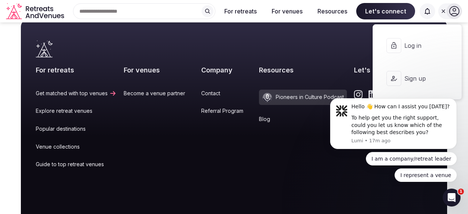 The image size is (468, 214). Describe the element at coordinates (303, 97) in the screenshot. I see `span: Pioneers in Culture Podcast` at that location.